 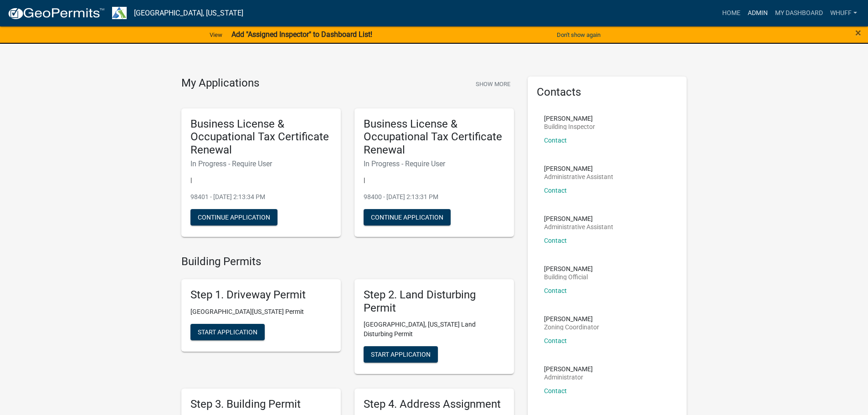 What do you see at coordinates (568, 277) in the screenshot?
I see `p: Building Official` at bounding box center [568, 277].